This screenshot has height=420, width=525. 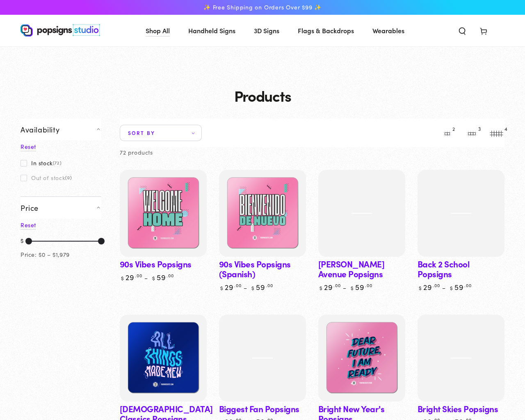 I want to click on span: ✨ Free Shipping on Orders Over $99 ✨, so click(x=263, y=7).